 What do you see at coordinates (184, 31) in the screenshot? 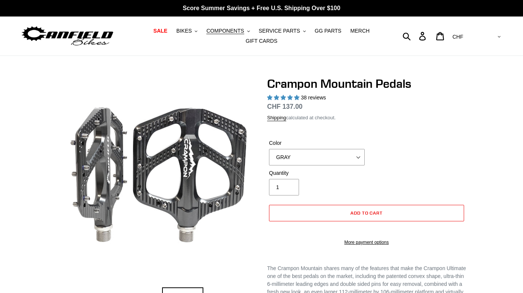
I see `span: BIKES` at bounding box center [184, 31].